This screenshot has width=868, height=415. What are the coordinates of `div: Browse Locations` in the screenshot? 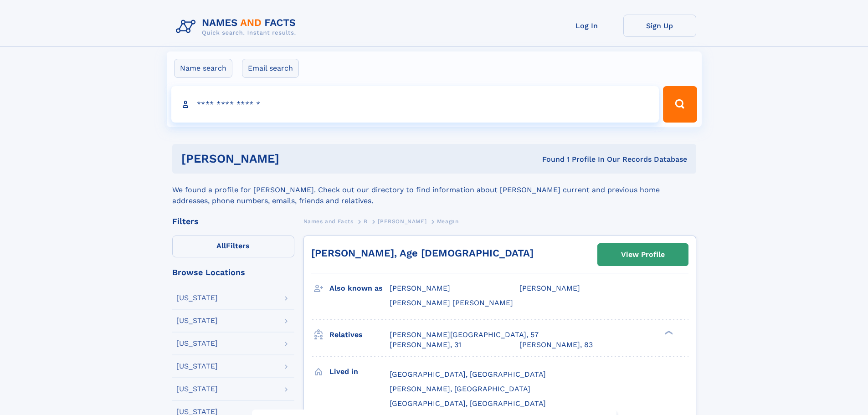 It's located at (234, 272).